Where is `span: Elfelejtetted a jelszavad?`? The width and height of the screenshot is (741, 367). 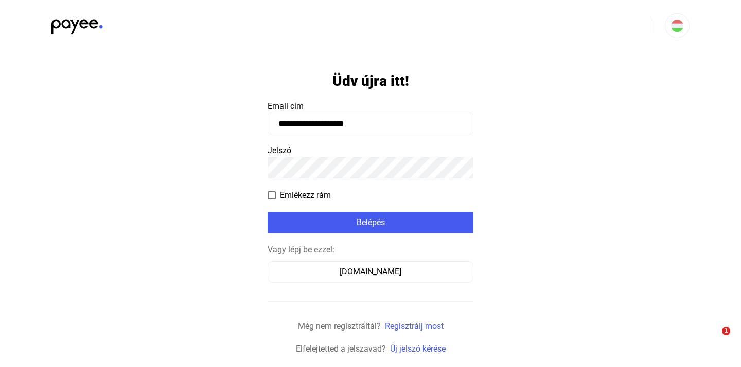
span: Elfelejtetted a jelszavad? is located at coordinates (341, 349).